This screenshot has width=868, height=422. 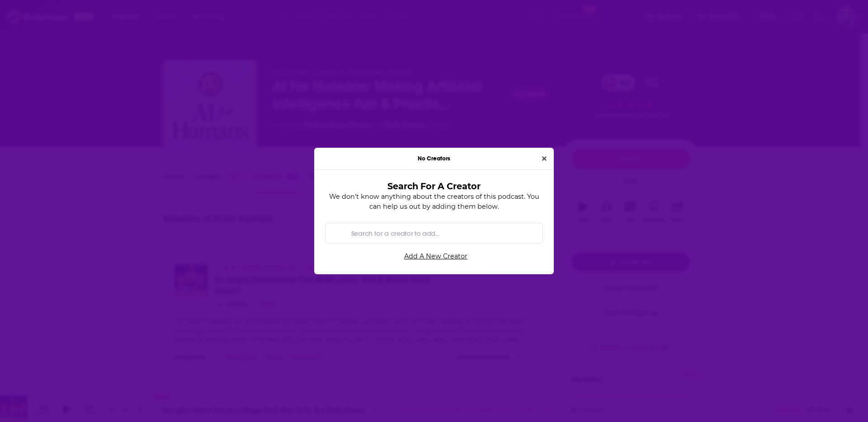 What do you see at coordinates (436, 256) in the screenshot?
I see `a: Add A New Creator` at bounding box center [436, 256].